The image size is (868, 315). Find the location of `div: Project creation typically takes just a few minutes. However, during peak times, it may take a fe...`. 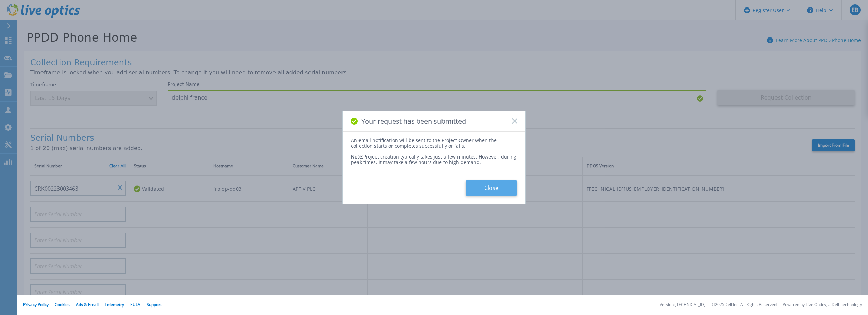

div: Project creation typically takes just a few minutes. However, during peak times, it may take a fe... is located at coordinates (434, 157).